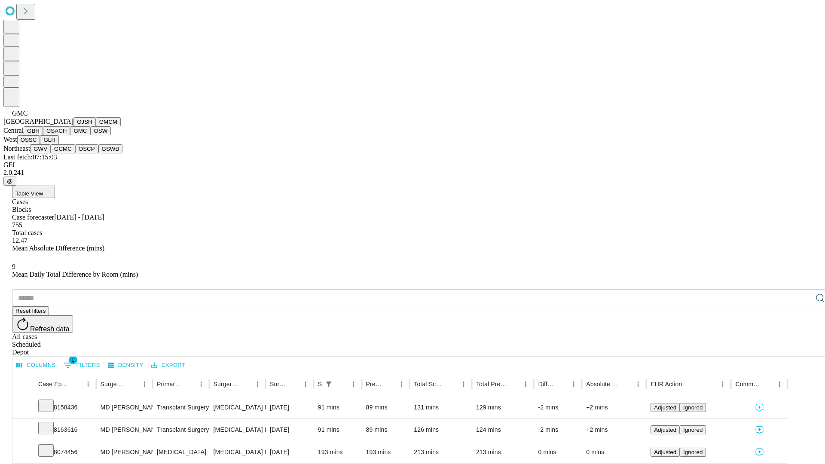  I want to click on button: Select columns, so click(36, 365).